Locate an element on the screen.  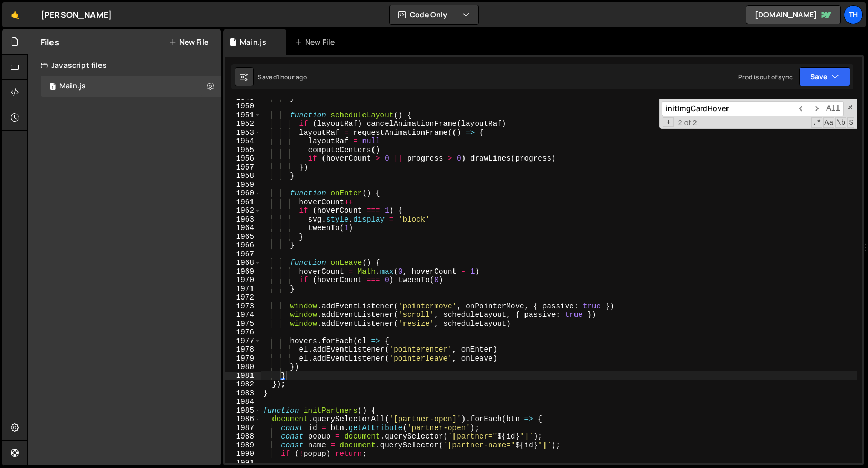
div: 1951 is located at coordinates (243, 116).